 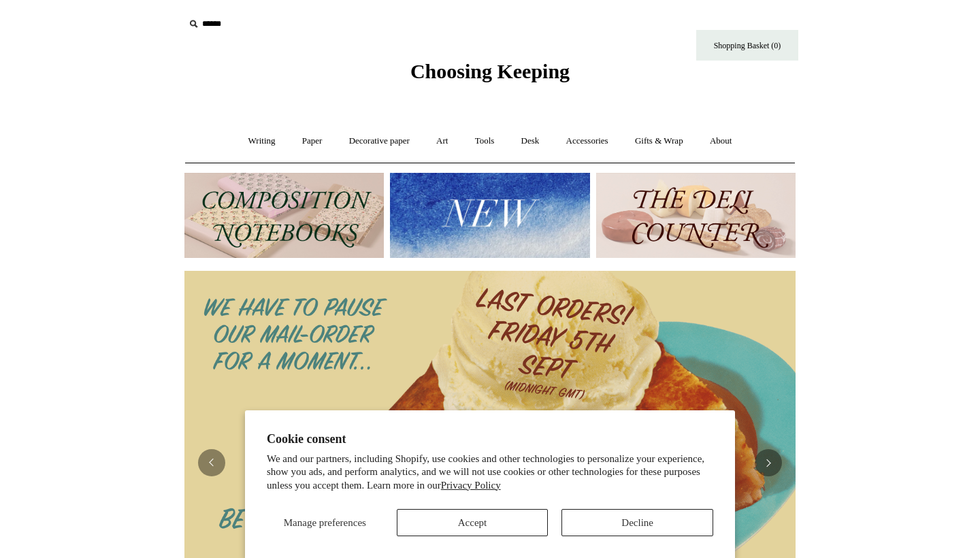 I want to click on a: Art, so click(x=442, y=141).